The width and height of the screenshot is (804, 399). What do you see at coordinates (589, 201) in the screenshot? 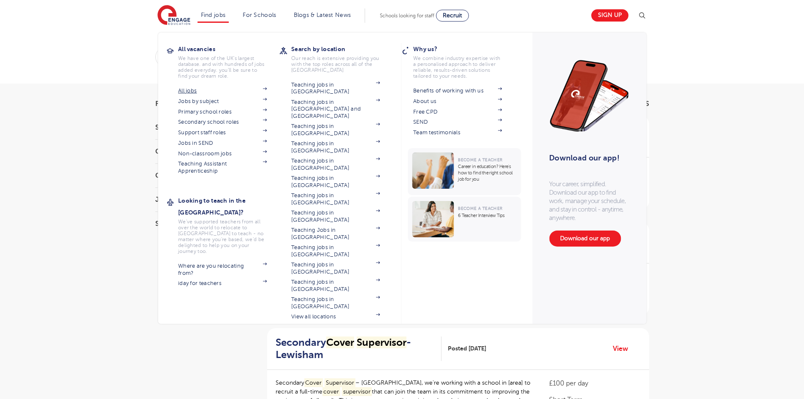
I see `p: Your career, simplified. Download our app to find work, manage your schedule, and stay in control...` at bounding box center [589, 201].